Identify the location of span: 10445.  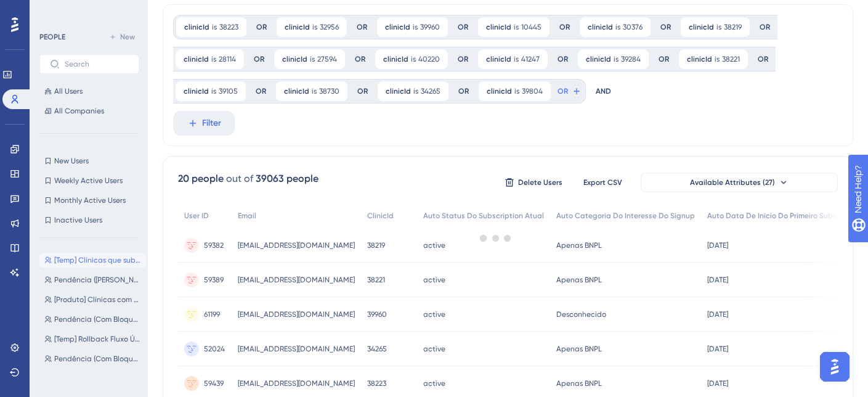
(531, 27).